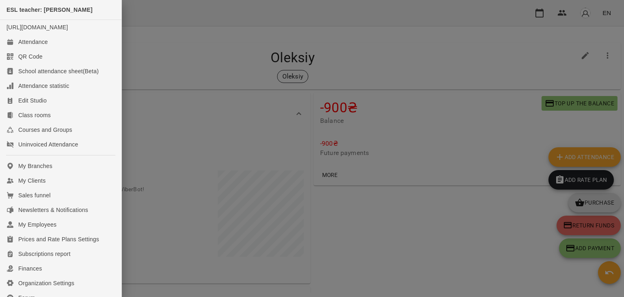 Image resolution: width=624 pixels, height=297 pixels. I want to click on div: Attendance statistic, so click(44, 86).